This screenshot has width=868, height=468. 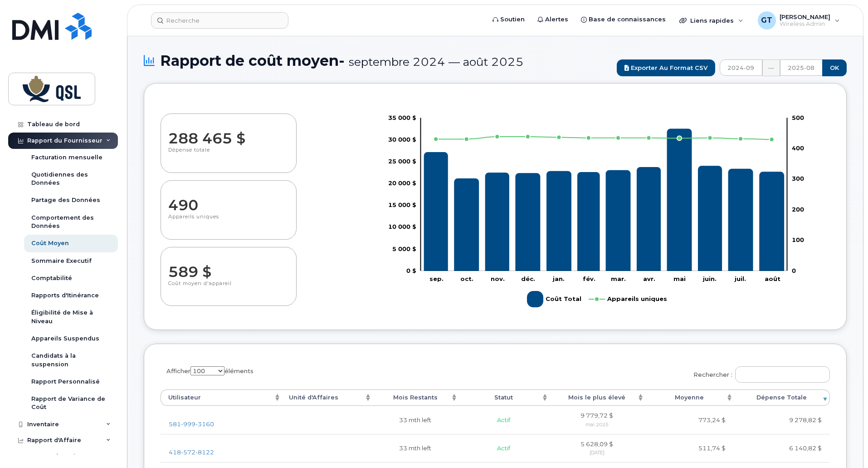 I want to click on input: Rechercher :, so click(x=783, y=374).